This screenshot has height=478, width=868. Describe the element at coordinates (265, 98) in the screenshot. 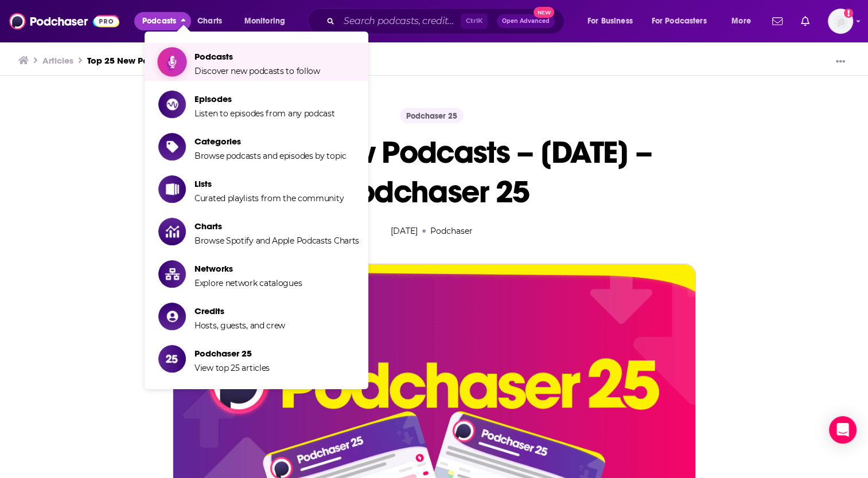

I see `span: Episodes` at that location.